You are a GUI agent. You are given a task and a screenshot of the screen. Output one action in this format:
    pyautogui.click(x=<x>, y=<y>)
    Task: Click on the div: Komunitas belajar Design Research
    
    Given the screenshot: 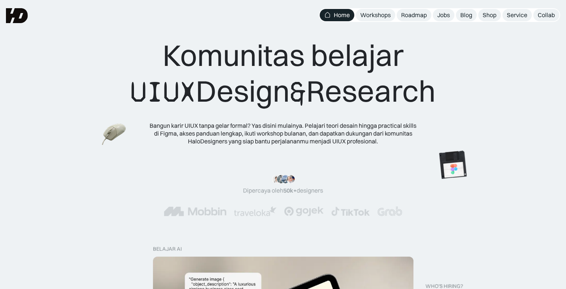 What is the action you would take?
    pyautogui.click(x=283, y=73)
    